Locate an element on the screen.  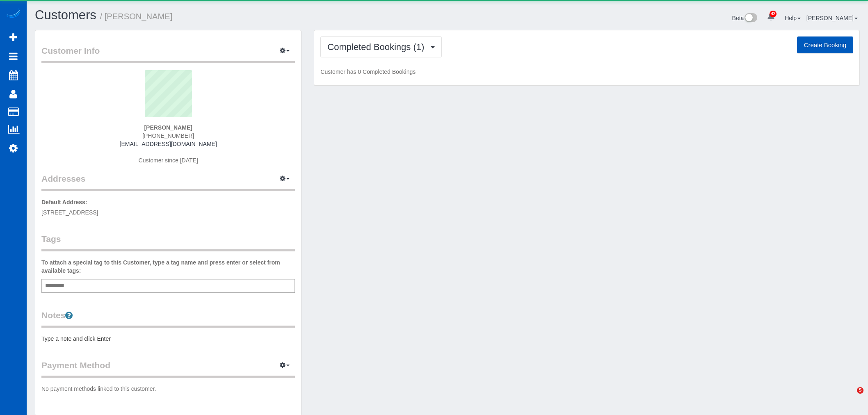
a: Beta is located at coordinates (745, 18).